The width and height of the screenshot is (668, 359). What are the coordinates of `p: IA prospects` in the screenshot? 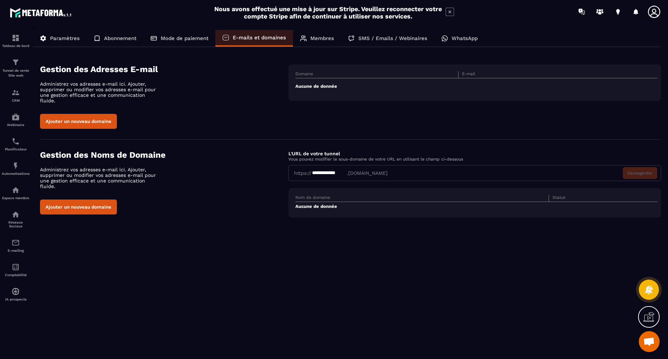 It's located at (16, 299).